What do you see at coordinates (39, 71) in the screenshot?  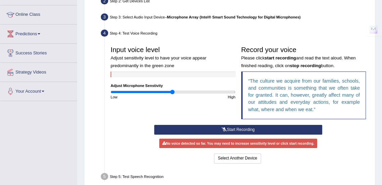 I see `a: Strategy Videos` at bounding box center [39, 71].